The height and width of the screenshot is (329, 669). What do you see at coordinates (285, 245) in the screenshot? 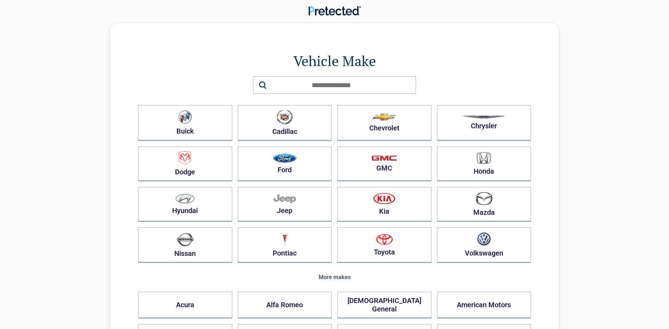
I see `button: Pontiac` at bounding box center [285, 245].